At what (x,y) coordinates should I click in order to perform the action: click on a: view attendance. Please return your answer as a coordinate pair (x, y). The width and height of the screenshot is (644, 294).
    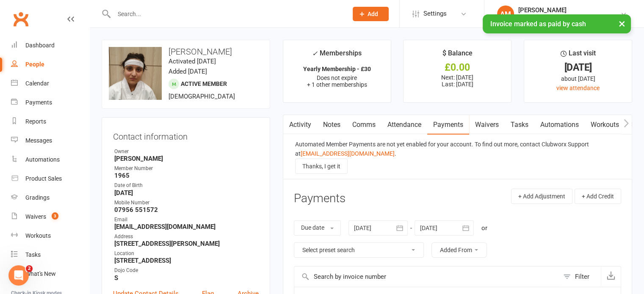
    Looking at the image, I should click on (578, 88).